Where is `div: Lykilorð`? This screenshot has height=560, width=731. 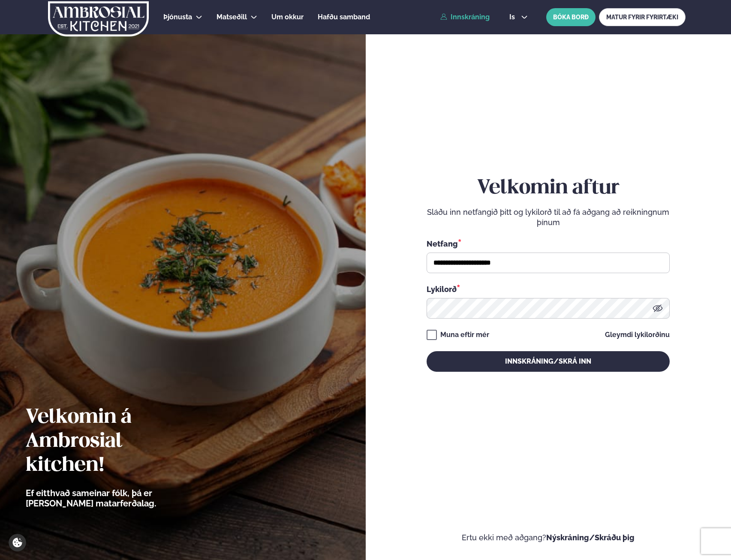
div: Lykilorð is located at coordinates (548, 289).